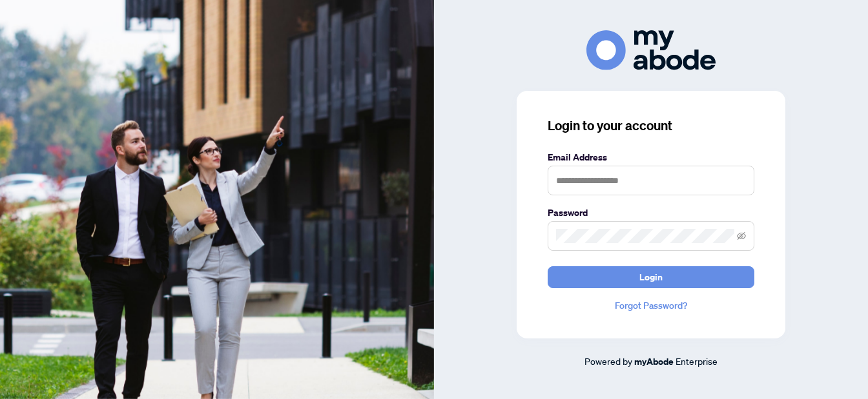  I want to click on a: Forgot Password?, so click(651, 306).